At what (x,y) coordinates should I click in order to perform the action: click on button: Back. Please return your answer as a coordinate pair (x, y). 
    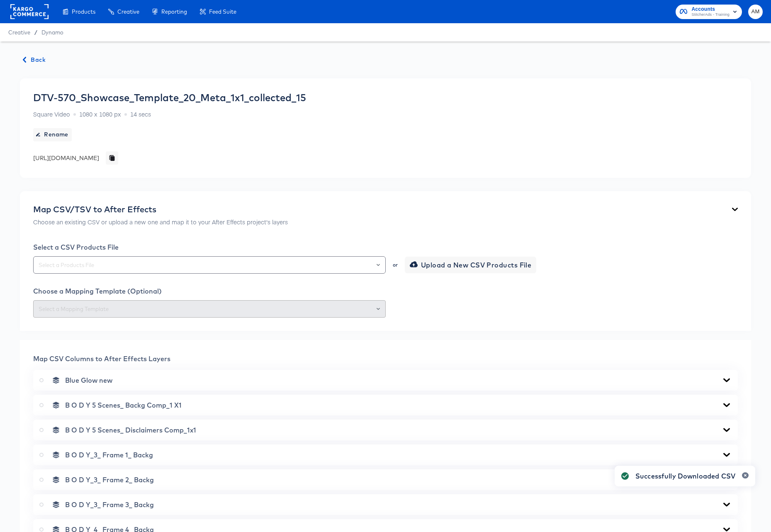
    Looking at the image, I should click on (34, 60).